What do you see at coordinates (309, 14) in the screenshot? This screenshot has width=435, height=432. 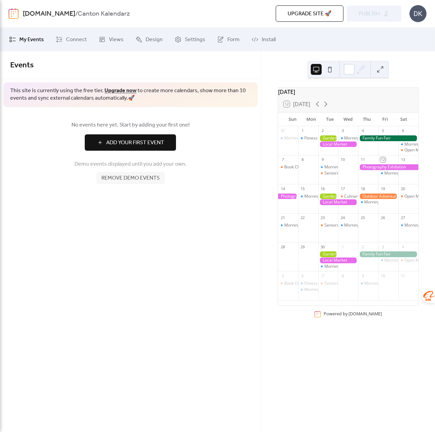 I see `button: Upgrade site 🚀` at bounding box center [309, 14].